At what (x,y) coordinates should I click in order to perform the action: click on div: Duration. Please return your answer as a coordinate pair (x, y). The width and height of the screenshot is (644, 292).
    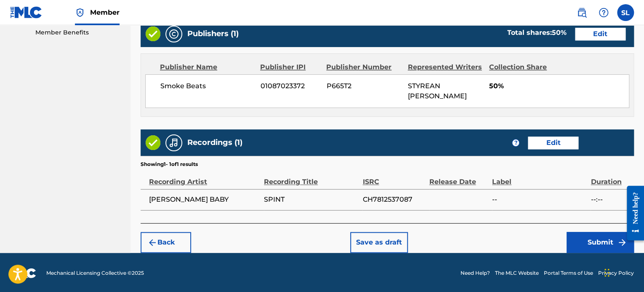
    Looking at the image, I should click on (610, 177).